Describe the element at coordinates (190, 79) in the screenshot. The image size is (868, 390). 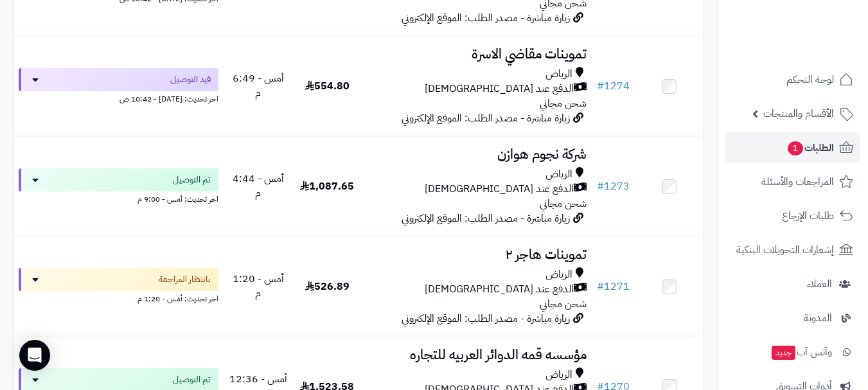
I see `span: قيد التوصيل` at that location.